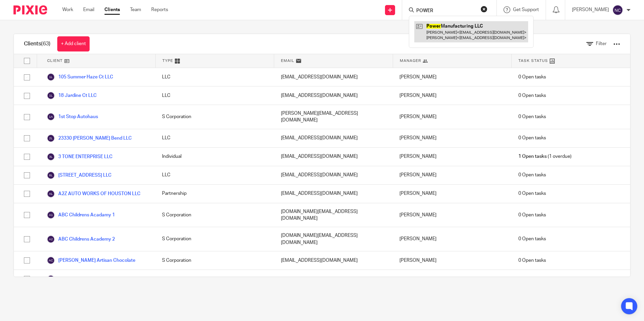 Image resolution: width=644 pixels, height=321 pixels. What do you see at coordinates (94, 194) in the screenshot?
I see `a: A2Z AUTO WORKS OF HOUSTON LLC` at bounding box center [94, 194].